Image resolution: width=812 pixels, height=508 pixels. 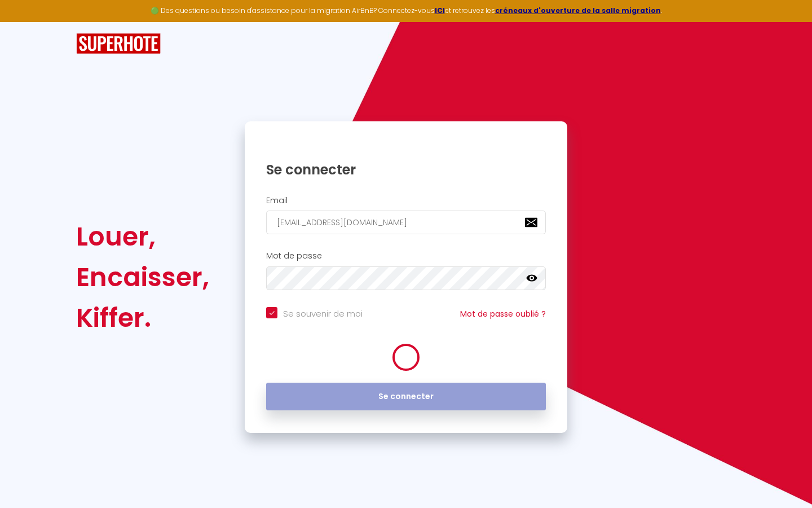 What do you see at coordinates (142, 277) in the screenshot?
I see `div: Encaisser,` at bounding box center [142, 277].